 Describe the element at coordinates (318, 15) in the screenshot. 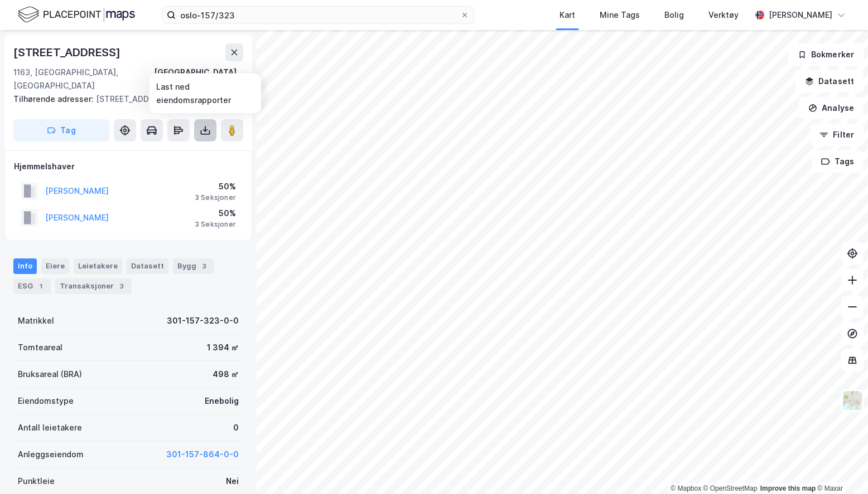

I see `input: Søk på adresse, matrikkel, gårdeiere, leietakere eller personer` at that location.